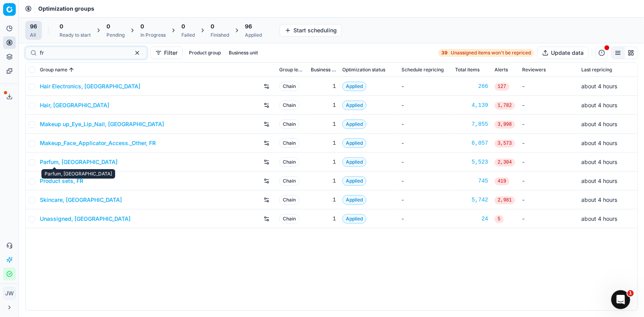 The image size is (644, 317). Describe the element at coordinates (472, 181) in the screenshot. I see `div: 745` at that location.